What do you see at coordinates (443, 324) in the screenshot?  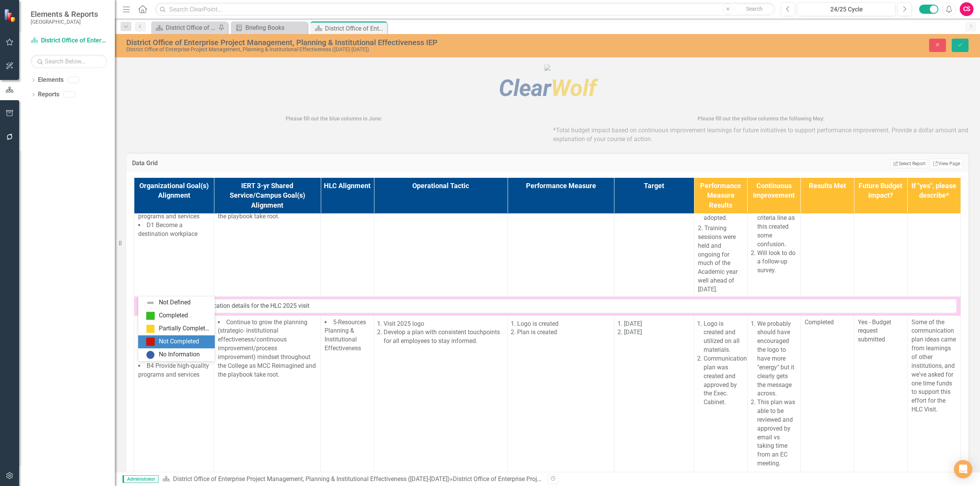 I see `li: Visit 2025 logo` at bounding box center [443, 324].